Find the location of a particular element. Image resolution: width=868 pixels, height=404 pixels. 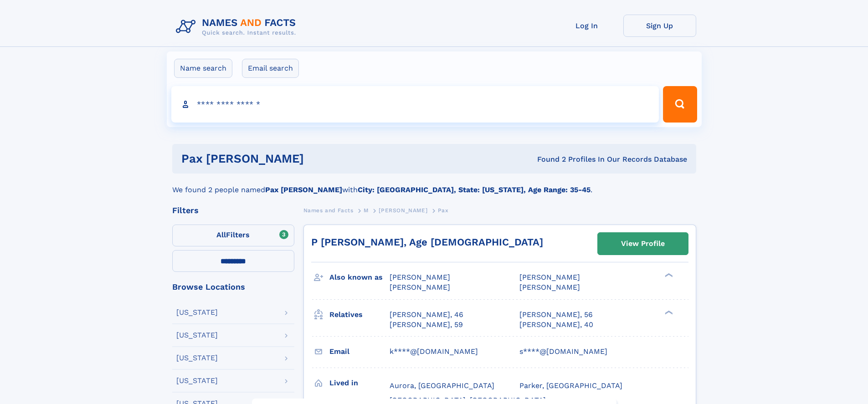

div: We found 2 people named with . is located at coordinates (434, 184).